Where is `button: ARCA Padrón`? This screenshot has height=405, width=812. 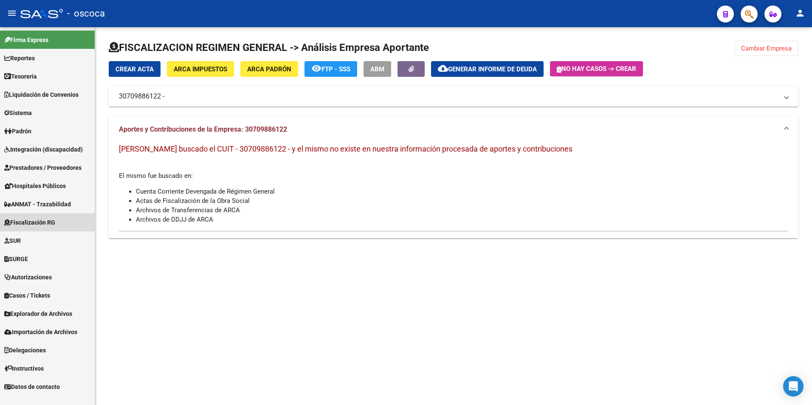 button: ARCA Padrón is located at coordinates (269, 69).